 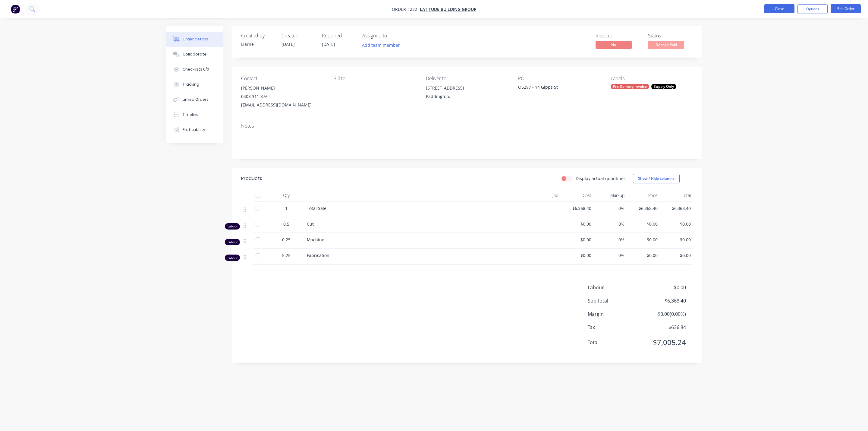 What do you see at coordinates (194, 84) in the screenshot?
I see `button: Tracking` at bounding box center [194, 84].